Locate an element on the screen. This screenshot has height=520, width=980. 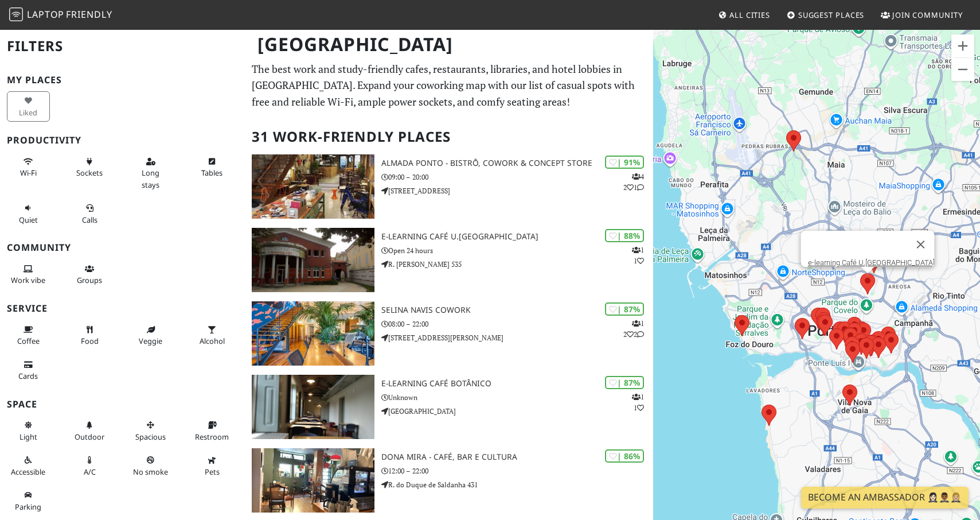
span: Spacious is located at coordinates (150, 437).